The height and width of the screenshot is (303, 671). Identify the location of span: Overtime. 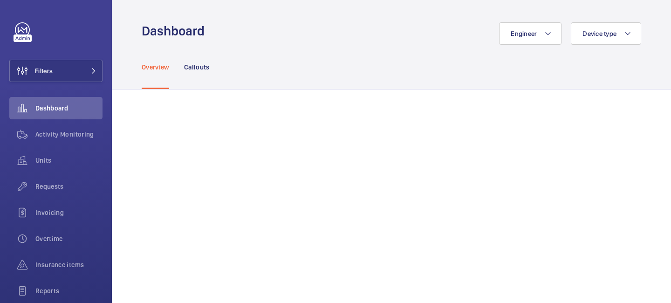
(69, 239).